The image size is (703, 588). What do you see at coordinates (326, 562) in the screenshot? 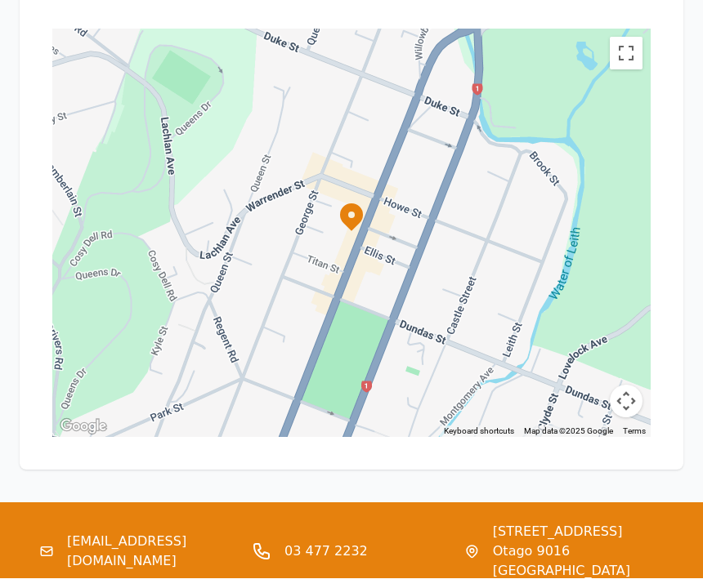
I see `a: 03 477 2232` at bounding box center [326, 562].